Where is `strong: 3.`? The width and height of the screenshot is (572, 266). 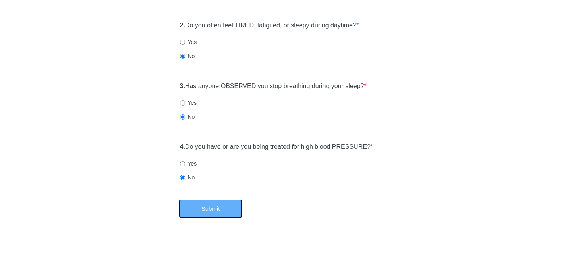 strong: 3. is located at coordinates (182, 86).